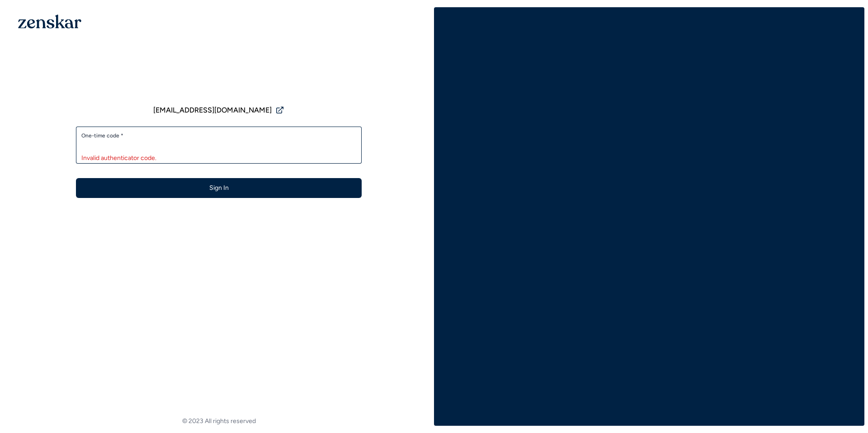  What do you see at coordinates (50, 21) in the screenshot?
I see `img: 1OGAJ2xQqyY4LXKgY66KYq0eOWRCkrZdAb3gUhuVAqdWPZE9SRJmCz+oDMSn4zDLXe31Ii730ItAGKgCKgCCgCikA4Av8PJUP...` at bounding box center [50, 21].